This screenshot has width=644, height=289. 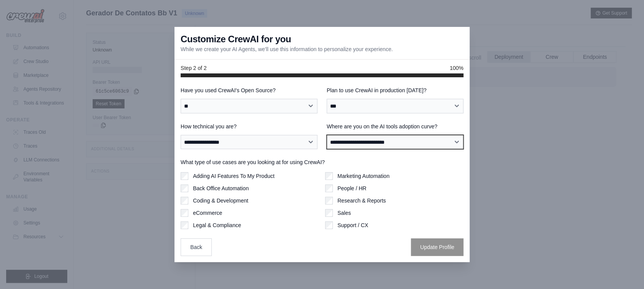 I want to click on label: Back Office Automation, so click(x=221, y=188).